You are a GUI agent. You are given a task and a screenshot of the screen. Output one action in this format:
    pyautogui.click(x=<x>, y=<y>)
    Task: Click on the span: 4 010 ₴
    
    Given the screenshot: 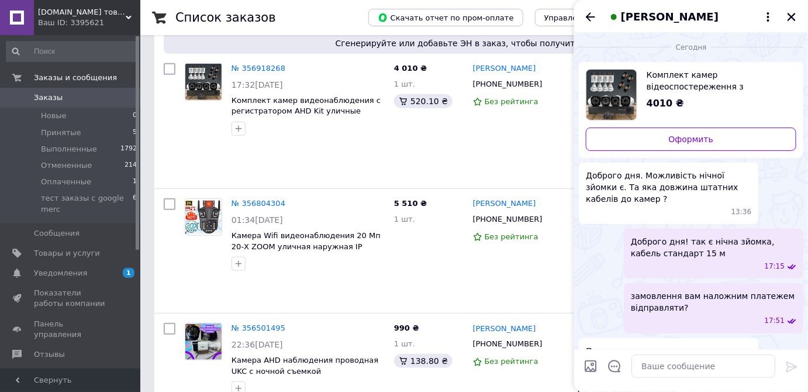 What is the action you would take?
    pyautogui.click(x=410, y=68)
    